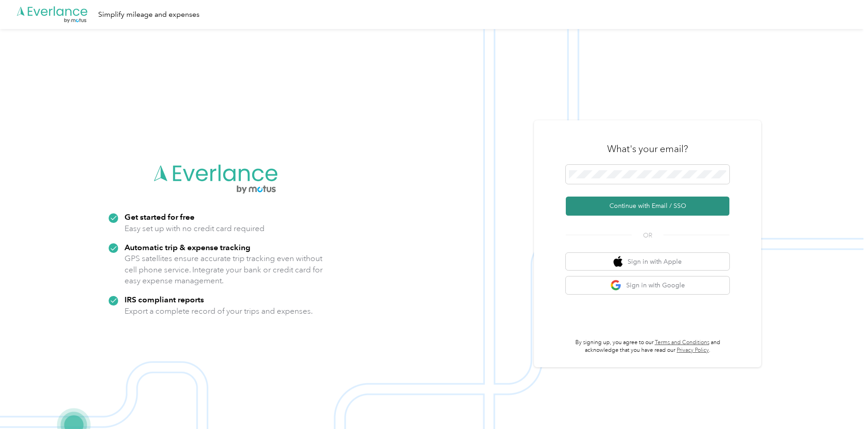  Describe the element at coordinates (159, 217) in the screenshot. I see `strong: Get started for free` at that location.